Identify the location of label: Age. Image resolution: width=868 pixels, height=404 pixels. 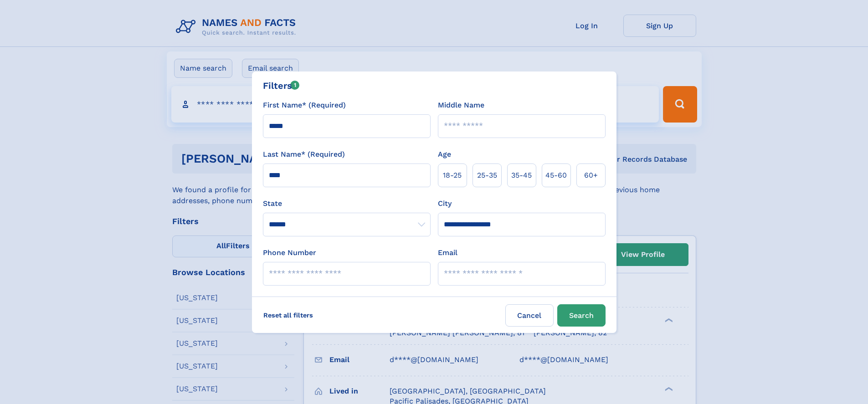
(444, 155).